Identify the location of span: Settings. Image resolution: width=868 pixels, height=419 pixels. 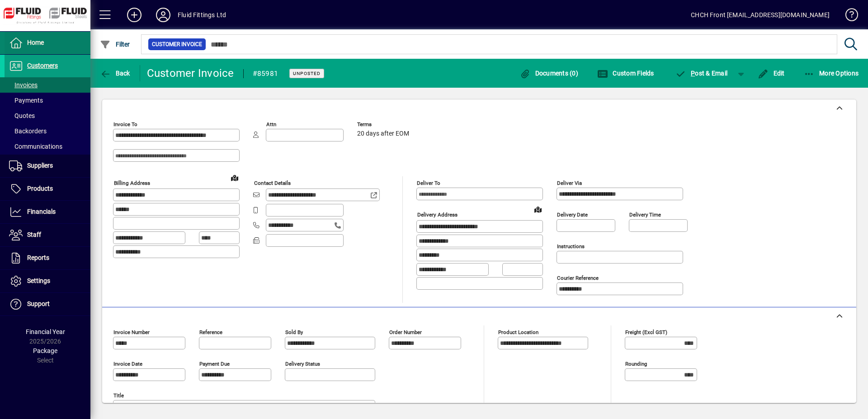
(39, 281).